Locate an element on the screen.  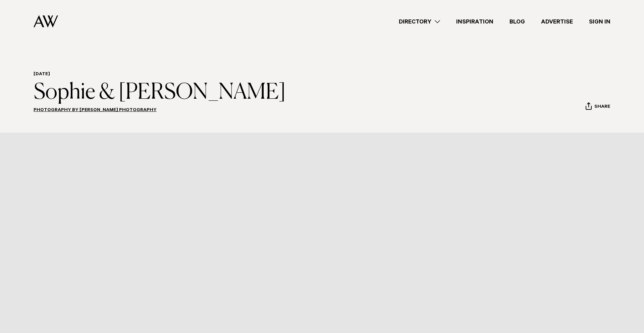
a: Blog is located at coordinates (517, 21).